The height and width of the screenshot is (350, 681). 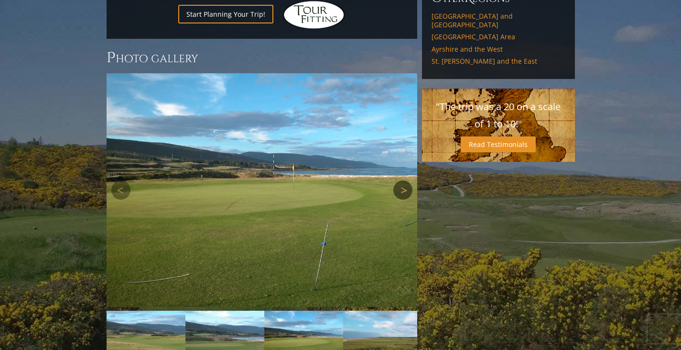 What do you see at coordinates (498, 144) in the screenshot?
I see `a: Read Testimonials` at bounding box center [498, 144].